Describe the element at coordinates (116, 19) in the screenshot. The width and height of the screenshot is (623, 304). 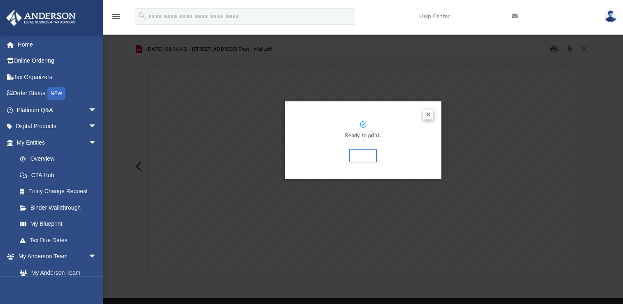
I see `a: menu` at that location.